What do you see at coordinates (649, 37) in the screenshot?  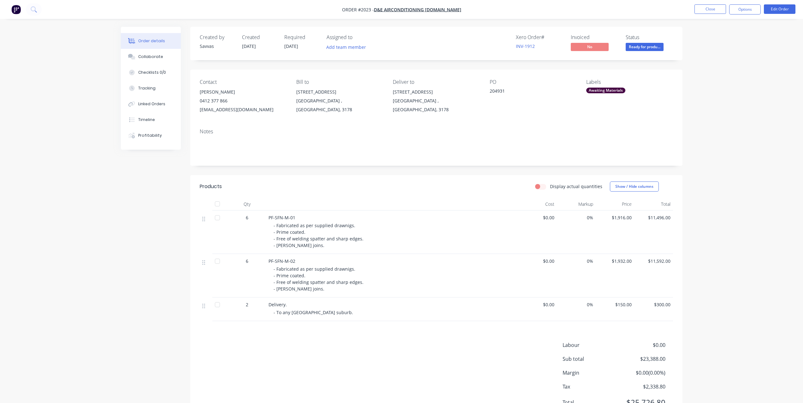 I see `div: Status` at bounding box center [649, 37].